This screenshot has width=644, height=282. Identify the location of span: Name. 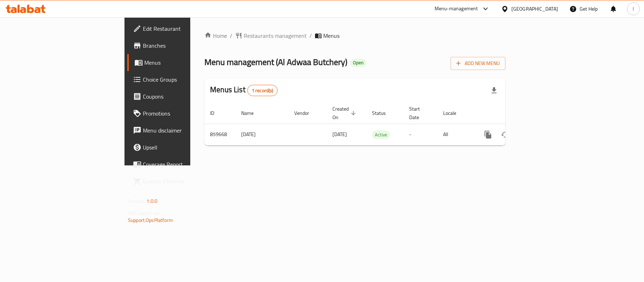
(252, 113).